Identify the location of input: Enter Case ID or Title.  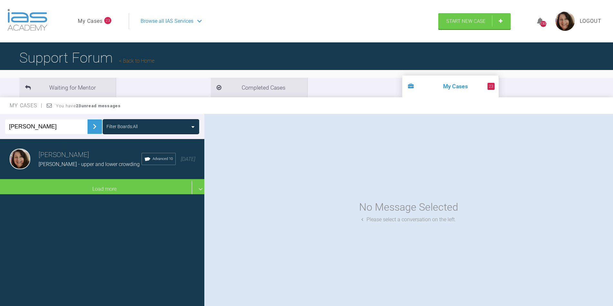
(46, 127).